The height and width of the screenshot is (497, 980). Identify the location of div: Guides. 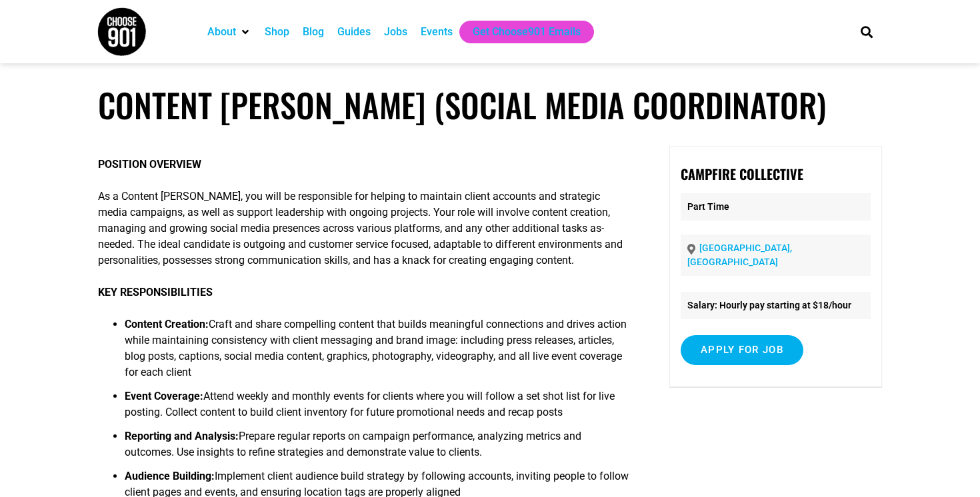
(354, 32).